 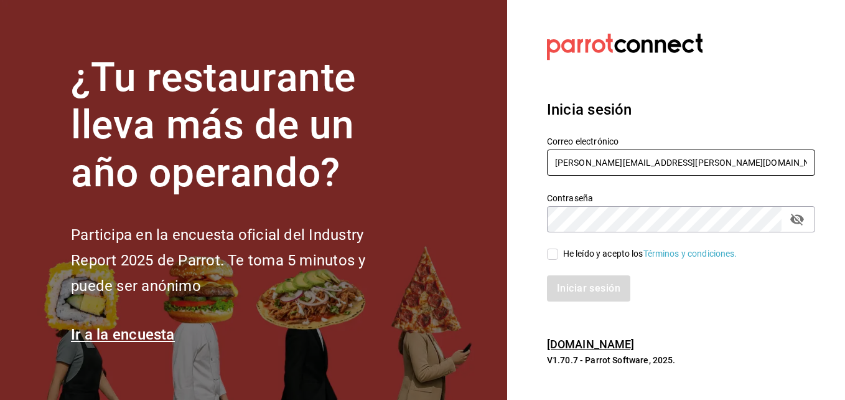 I want to click on h3: Inicia sesión, so click(x=681, y=110).